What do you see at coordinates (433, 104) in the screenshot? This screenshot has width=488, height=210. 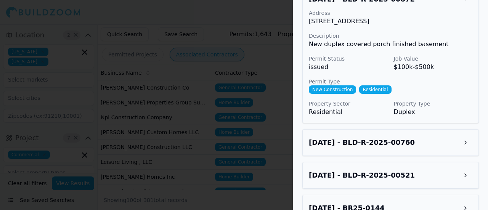 I see `p: Property Type` at bounding box center [433, 104].